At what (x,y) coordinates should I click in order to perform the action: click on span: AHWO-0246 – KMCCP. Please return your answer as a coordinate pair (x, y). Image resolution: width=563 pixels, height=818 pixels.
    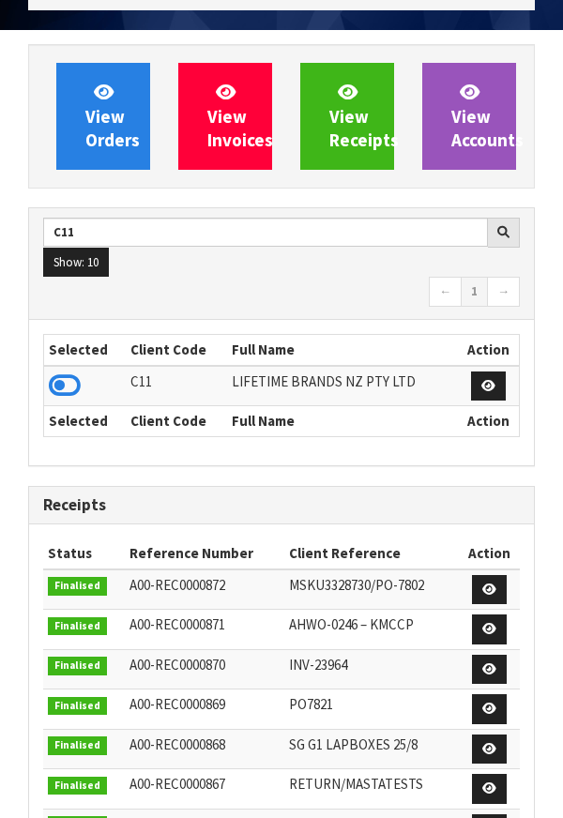
    Looking at the image, I should click on (351, 624).